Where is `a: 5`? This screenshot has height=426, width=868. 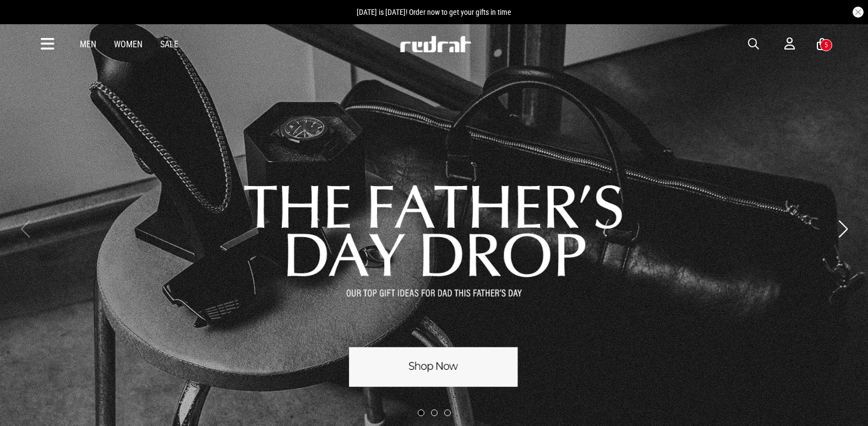
a: 5 is located at coordinates (822, 44).